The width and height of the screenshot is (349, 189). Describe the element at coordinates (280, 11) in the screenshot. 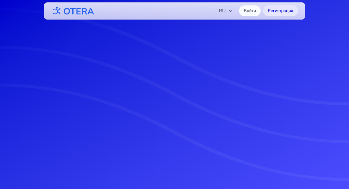

I see `a: Регистрация` at that location.